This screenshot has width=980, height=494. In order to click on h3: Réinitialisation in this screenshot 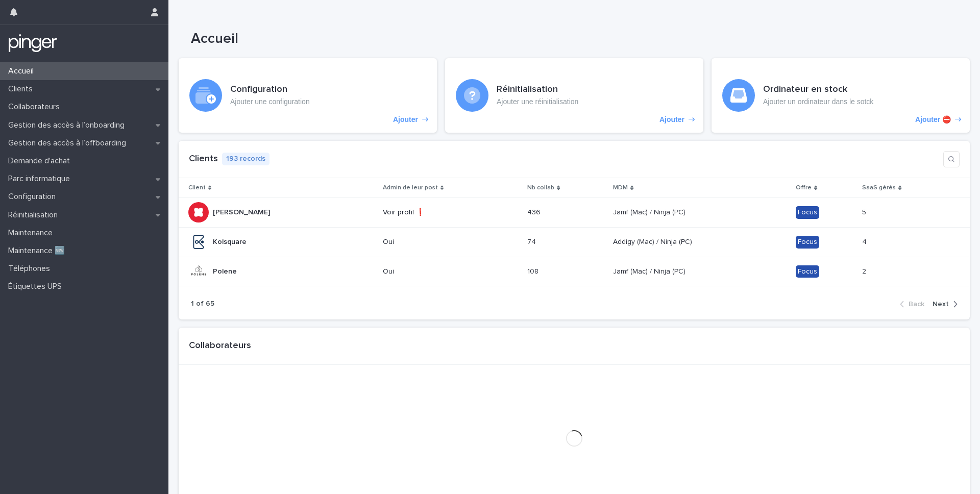, I will do `click(538, 90)`.